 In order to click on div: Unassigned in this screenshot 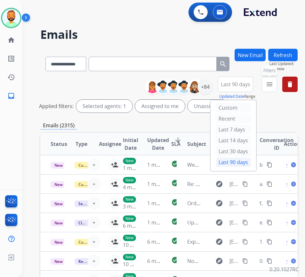, I will do `click(208, 106)`.